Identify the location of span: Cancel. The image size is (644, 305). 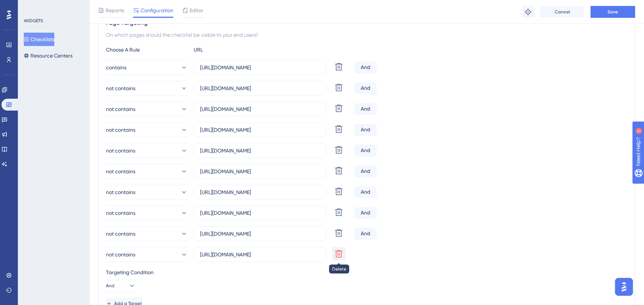
(562, 12).